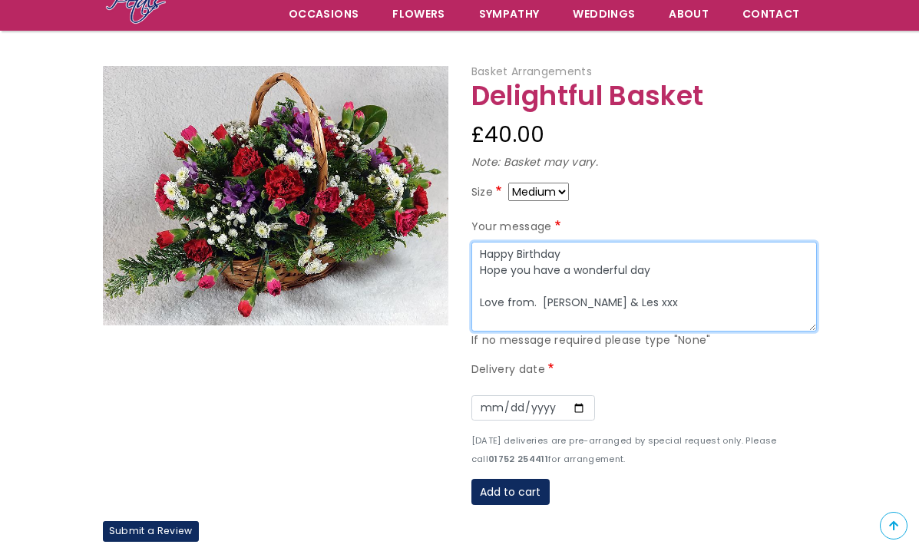  Describe the element at coordinates (511, 492) in the screenshot. I see `button: Add to cart` at that location.